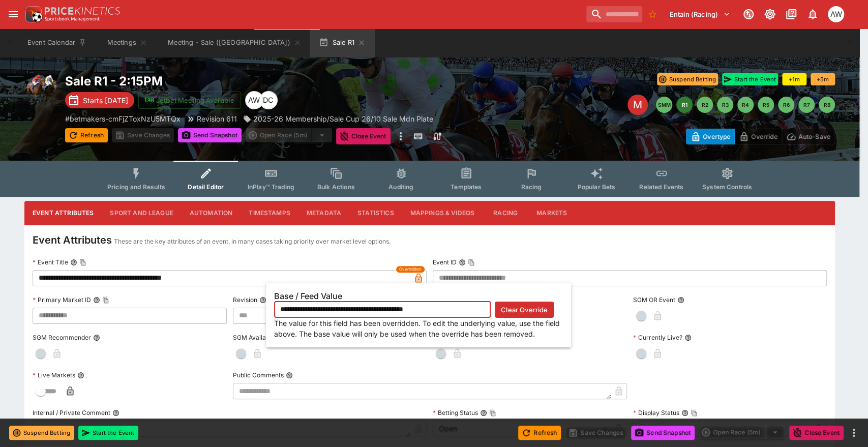 The width and height of the screenshot is (868, 447). I want to click on div: Start From, so click(761, 136).